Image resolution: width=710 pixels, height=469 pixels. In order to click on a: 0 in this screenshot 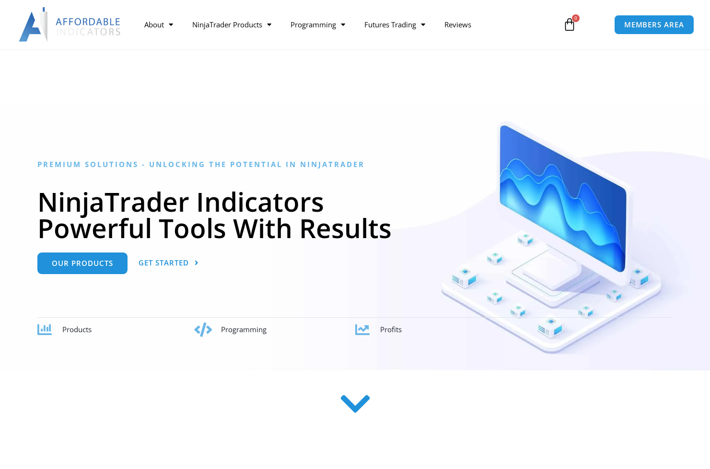, I will do `click(570, 24)`.